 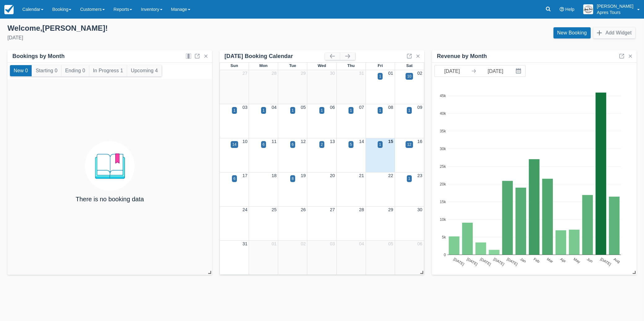 What do you see at coordinates (263, 66) in the screenshot?
I see `span: Mon` at bounding box center [263, 66].